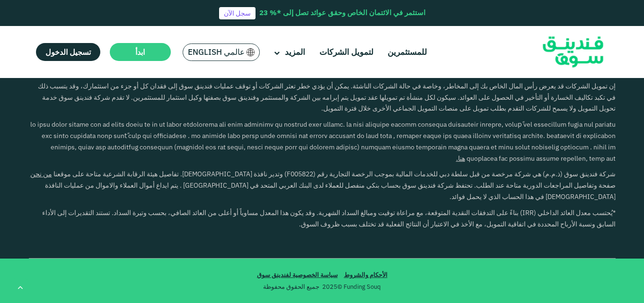 The image size is (644, 303). I want to click on a: الأحكام والشروط, so click(365, 275).